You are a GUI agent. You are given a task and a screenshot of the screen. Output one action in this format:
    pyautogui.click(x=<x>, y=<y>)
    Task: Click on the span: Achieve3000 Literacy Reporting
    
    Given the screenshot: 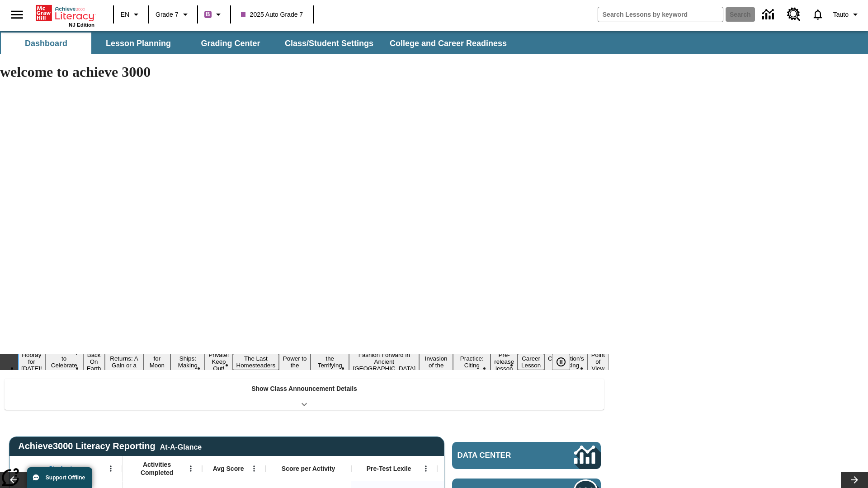 What is the action you would take?
    pyautogui.click(x=110, y=446)
    